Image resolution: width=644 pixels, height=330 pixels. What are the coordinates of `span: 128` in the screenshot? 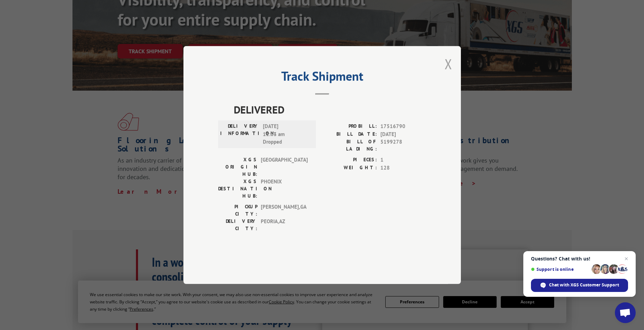 It's located at (403, 168).